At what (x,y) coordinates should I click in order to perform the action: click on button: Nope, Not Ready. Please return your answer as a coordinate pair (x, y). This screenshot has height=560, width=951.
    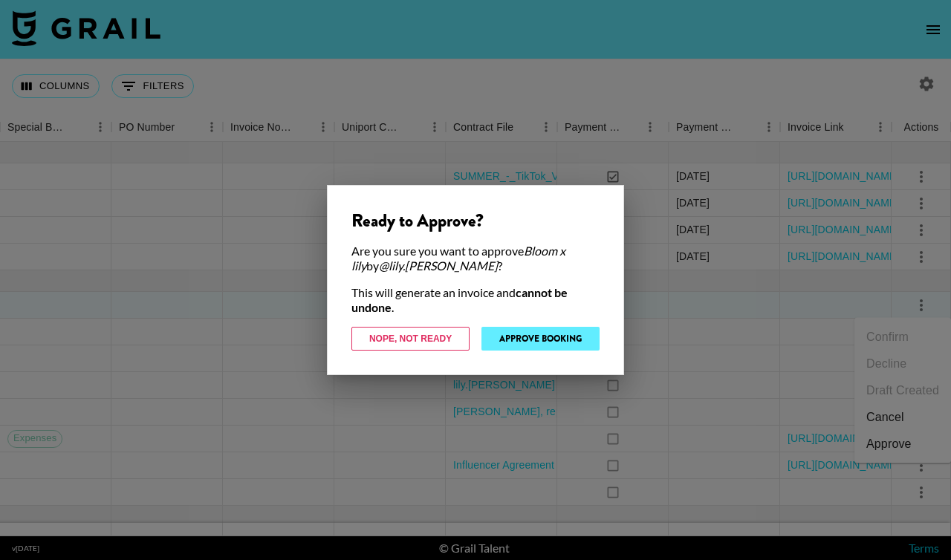
    Looking at the image, I should click on (410, 339).